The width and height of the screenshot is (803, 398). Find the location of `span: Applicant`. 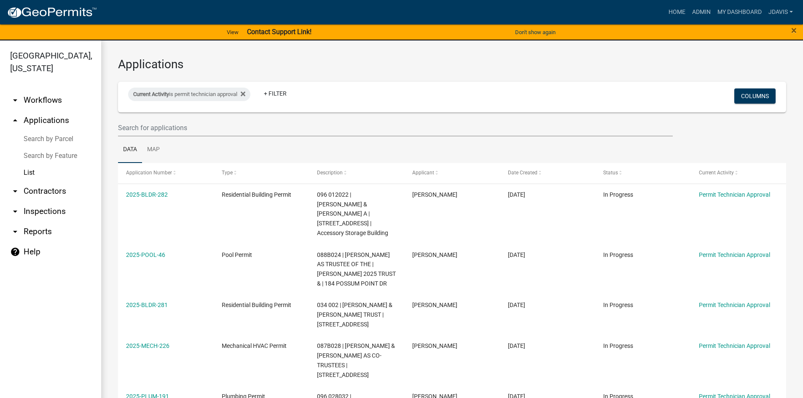

span: Applicant is located at coordinates (423, 173).